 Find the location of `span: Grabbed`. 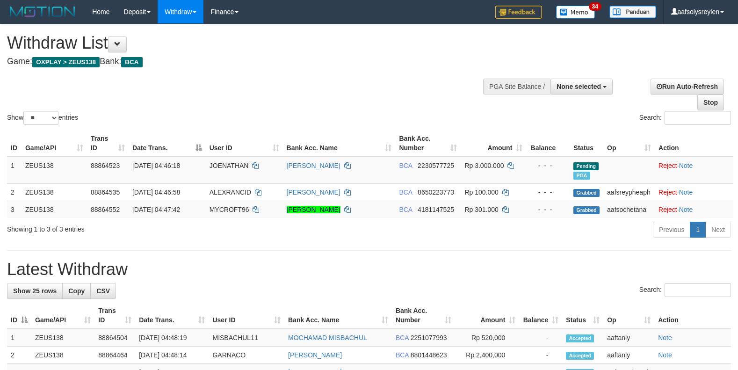

span: Grabbed is located at coordinates (587, 193).